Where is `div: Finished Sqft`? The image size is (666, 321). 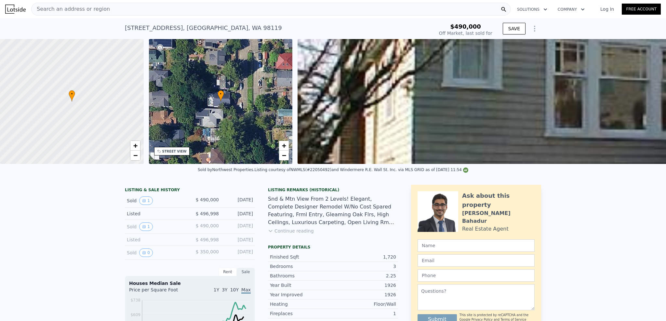
div: Finished Sqft is located at coordinates (302, 257).